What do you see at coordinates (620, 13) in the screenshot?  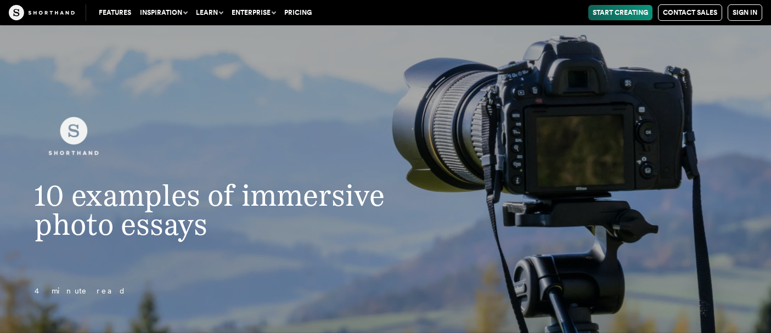 I see `a: Start Creating` at bounding box center [620, 13].